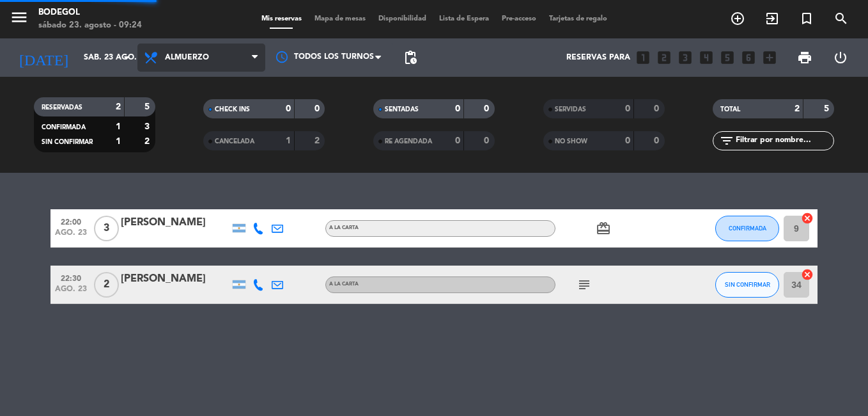 This screenshot has height=416, width=868. Describe the element at coordinates (727, 140) in the screenshot. I see `i: filter_list` at that location.